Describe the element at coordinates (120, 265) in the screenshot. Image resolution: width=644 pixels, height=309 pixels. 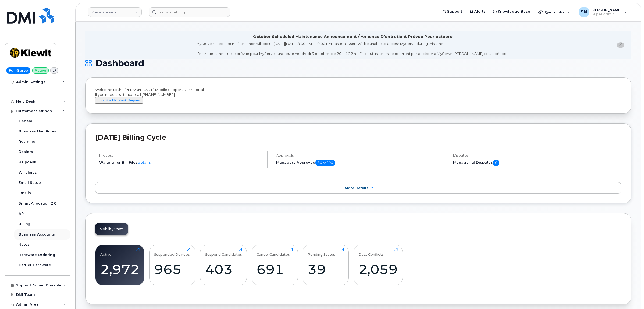
I see `a: Active2,972` at that location.